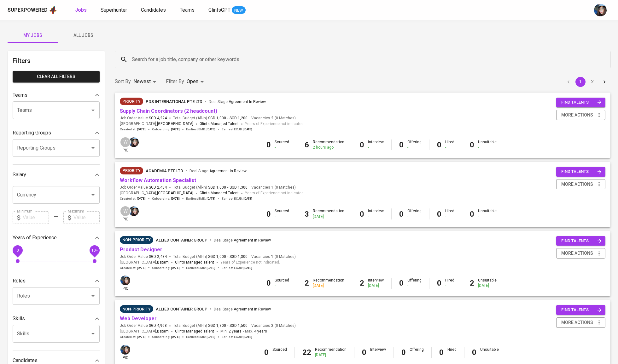  What do you see at coordinates (182, 240) in the screenshot?
I see `span: Allied Container Group` at bounding box center [182, 240].